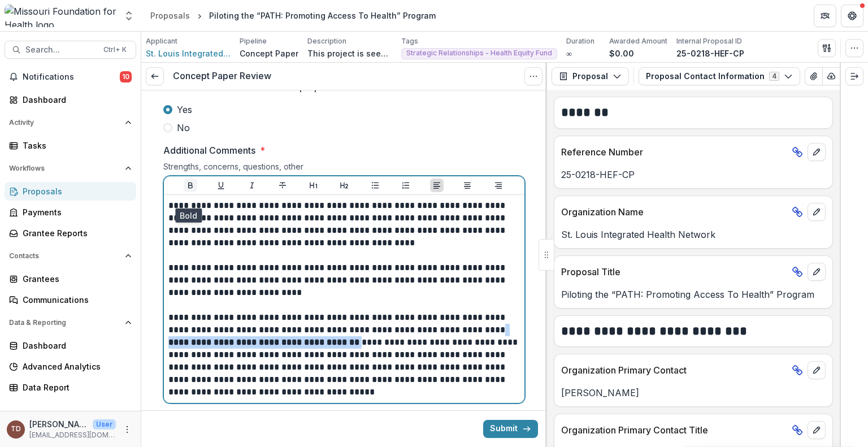 Image resolution: width=868 pixels, height=447 pixels. Describe the element at coordinates (479, 53) in the screenshot. I see `span: Strategic Relationships - Health Equity Fund` at that location.